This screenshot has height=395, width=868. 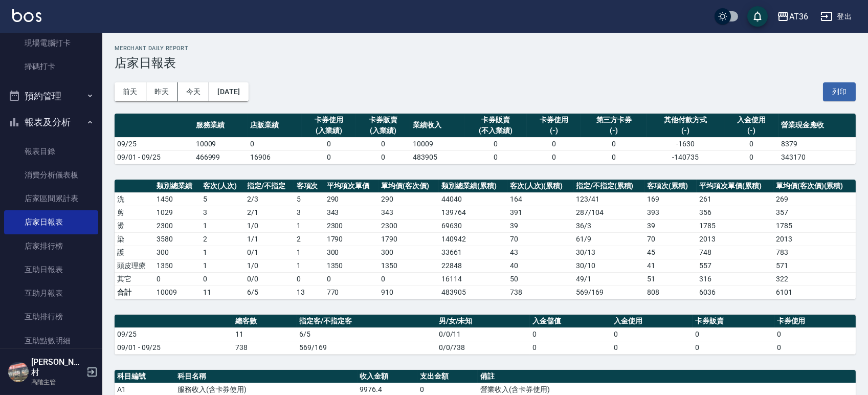 What do you see at coordinates (352, 186) in the screenshot?
I see `th: 平均項次單價` at bounding box center [352, 186].